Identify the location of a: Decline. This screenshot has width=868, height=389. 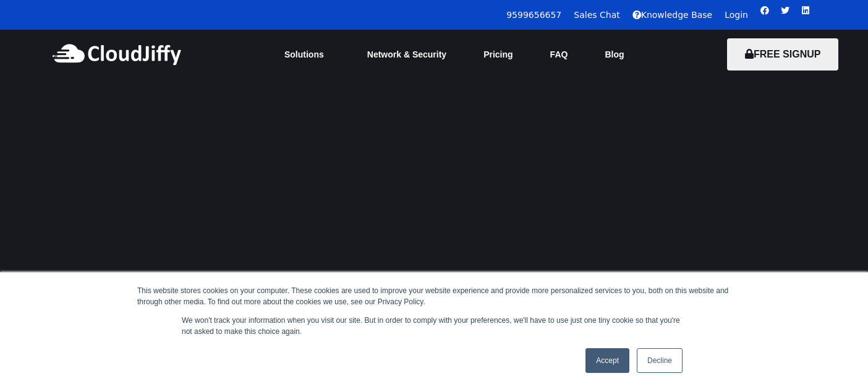
(660, 360).